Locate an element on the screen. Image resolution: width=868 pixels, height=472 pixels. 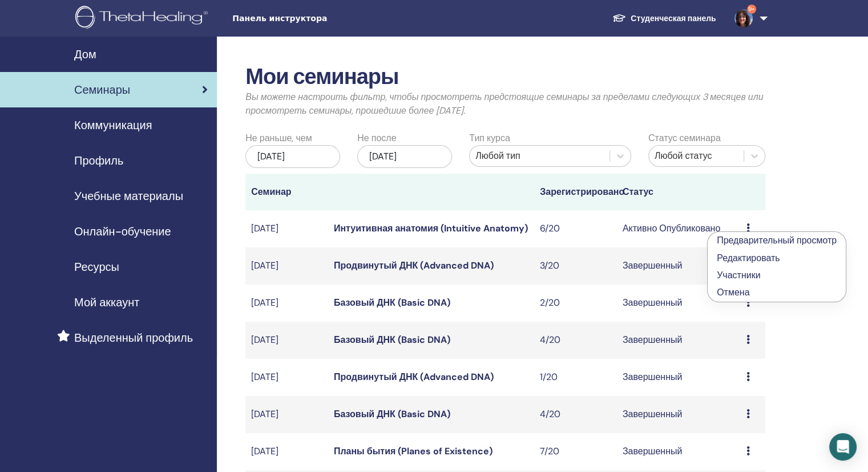
a: Участники is located at coordinates (738, 275).